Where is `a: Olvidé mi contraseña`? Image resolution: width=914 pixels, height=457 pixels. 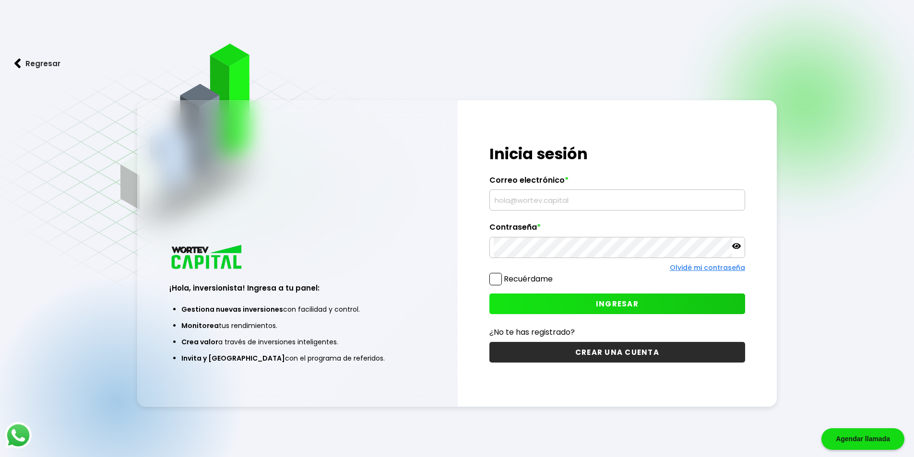 a: Olvidé mi contraseña is located at coordinates (707, 268).